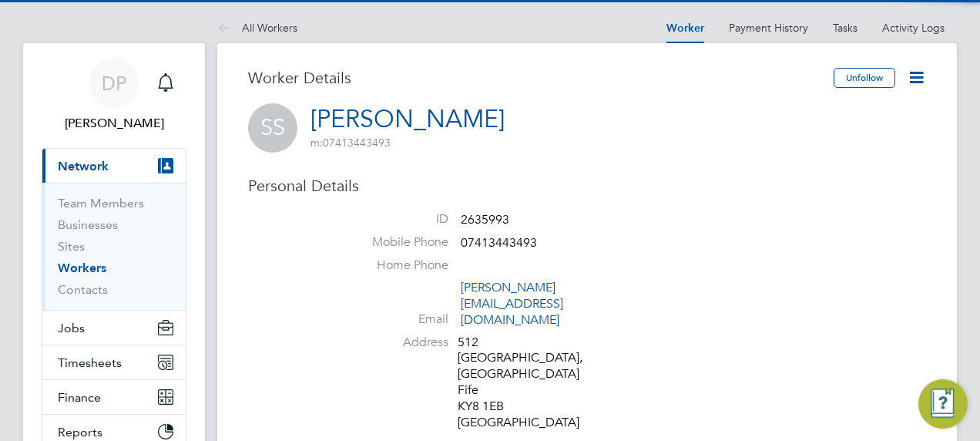 The image size is (980, 441). What do you see at coordinates (395, 242) in the screenshot?
I see `label: Mobile Phone` at bounding box center [395, 242].